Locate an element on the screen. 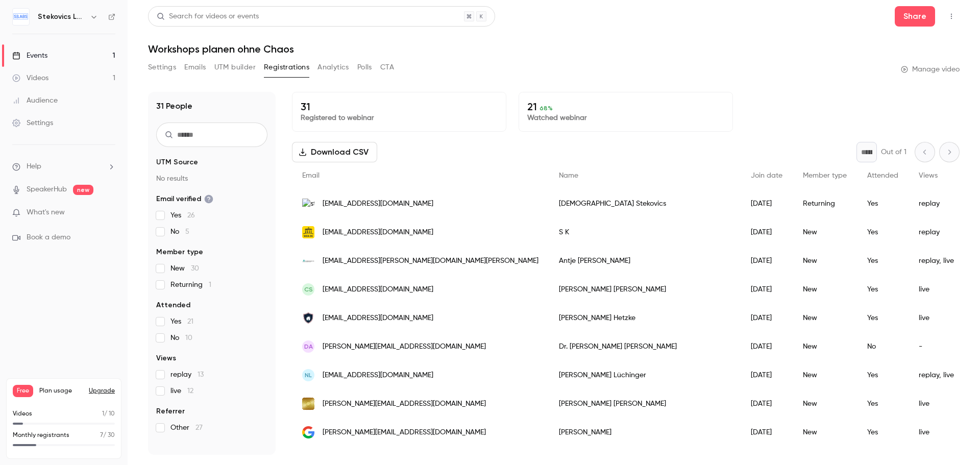 This screenshot has height=465, width=980. span: 26 is located at coordinates (191, 215).